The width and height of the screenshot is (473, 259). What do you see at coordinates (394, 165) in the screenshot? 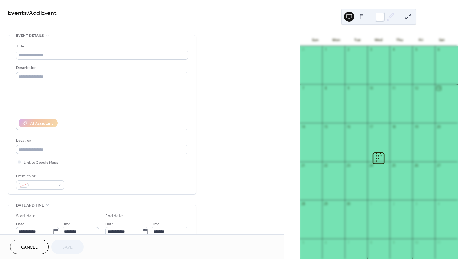
I see `div: 25` at bounding box center [394, 165].